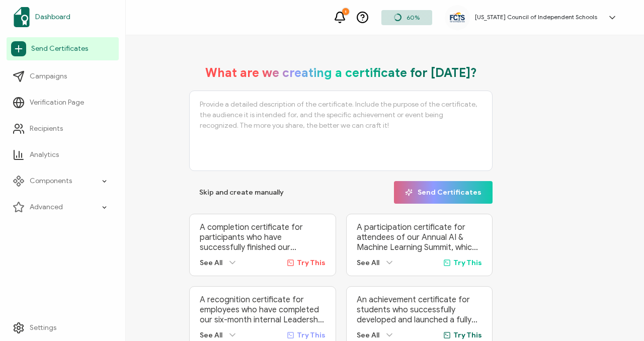 The width and height of the screenshot is (644, 341). Describe the element at coordinates (420, 310) in the screenshot. I see `p: An achievement certificate for students who successfully developed and launched a fully functiona...` at that location.